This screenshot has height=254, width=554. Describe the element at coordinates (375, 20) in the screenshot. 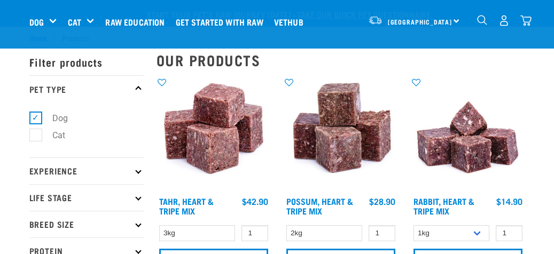

I see `img: van-moving.png` at that location.